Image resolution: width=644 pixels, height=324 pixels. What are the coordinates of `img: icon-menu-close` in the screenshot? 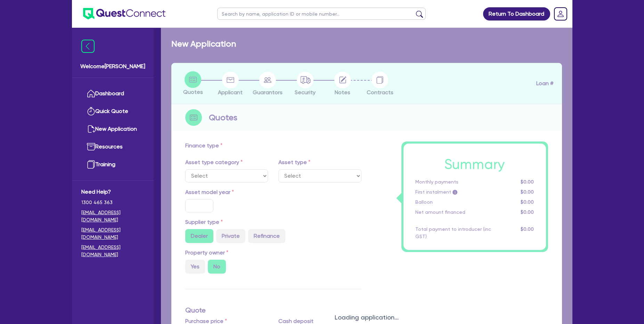 It's located at (88, 46).